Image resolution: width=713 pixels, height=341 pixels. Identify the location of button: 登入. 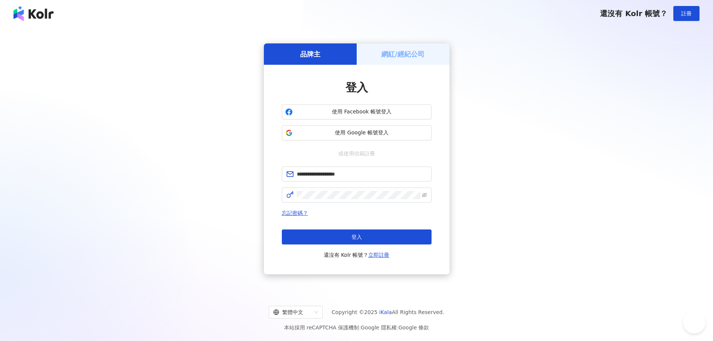
(357, 237).